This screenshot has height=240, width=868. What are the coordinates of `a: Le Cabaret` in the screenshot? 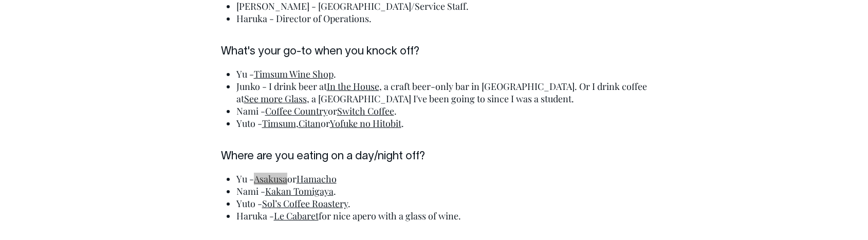 It's located at (296, 216).